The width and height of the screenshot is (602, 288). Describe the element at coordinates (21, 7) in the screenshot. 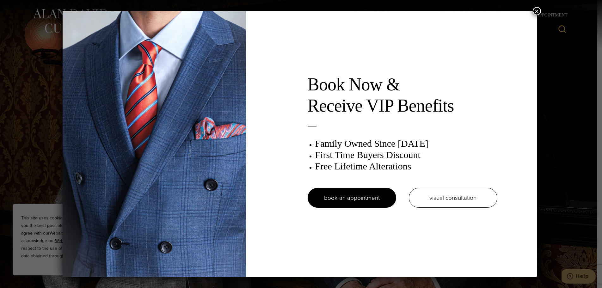

I see `span: Help` at that location.